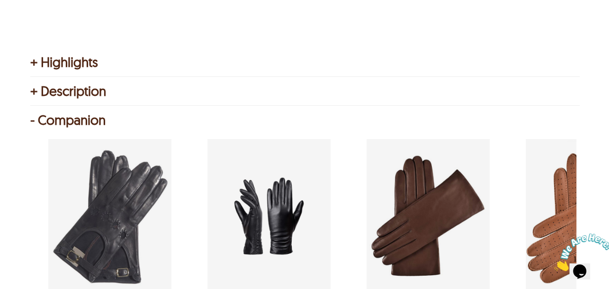  What do you see at coordinates (304, 91) in the screenshot?
I see `div: + Description` at bounding box center [304, 91].